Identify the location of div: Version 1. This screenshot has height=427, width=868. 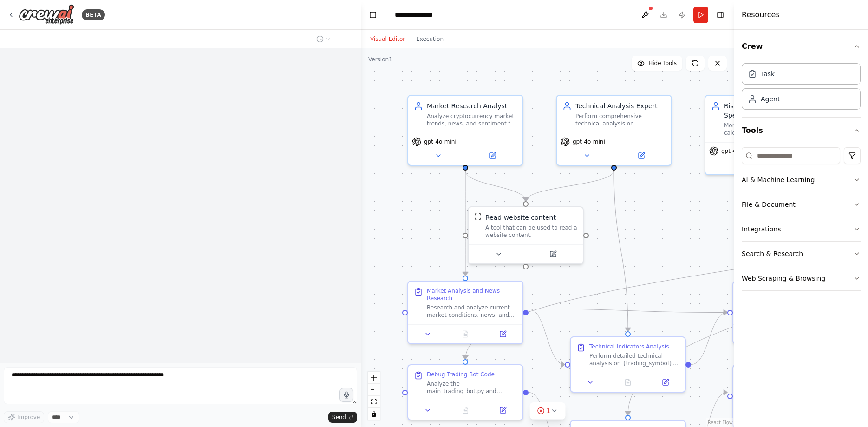
(380, 60).